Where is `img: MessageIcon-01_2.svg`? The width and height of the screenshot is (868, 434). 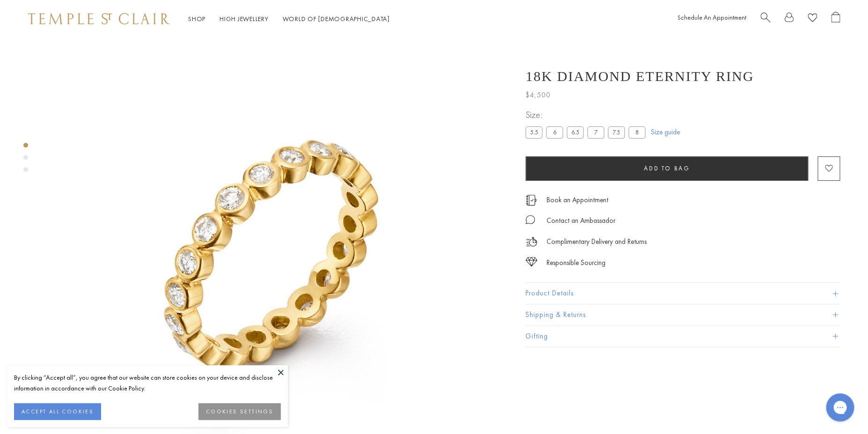 img: MessageIcon-01_2.svg is located at coordinates (530, 220).